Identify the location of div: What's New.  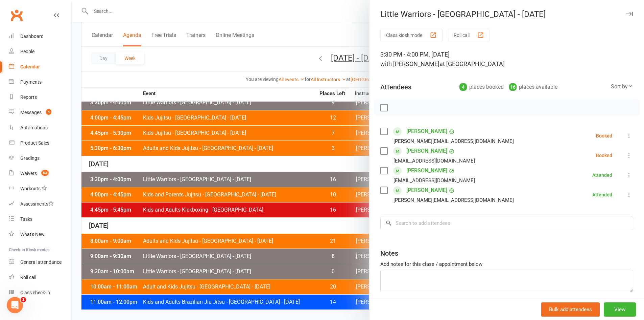
(32, 234).